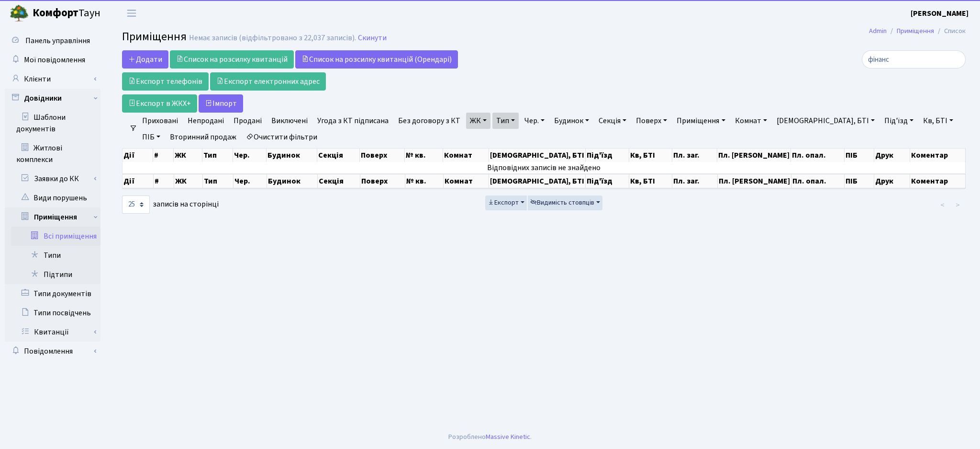  What do you see at coordinates (132, 13) in the screenshot?
I see `button: Переключити навігацію` at bounding box center [132, 13].